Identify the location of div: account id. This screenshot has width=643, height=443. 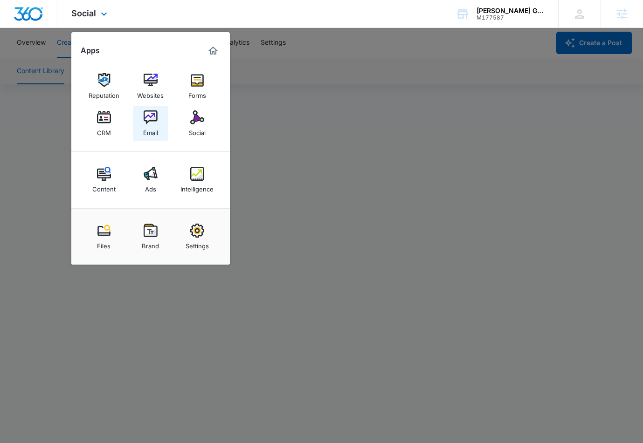
(511, 18).